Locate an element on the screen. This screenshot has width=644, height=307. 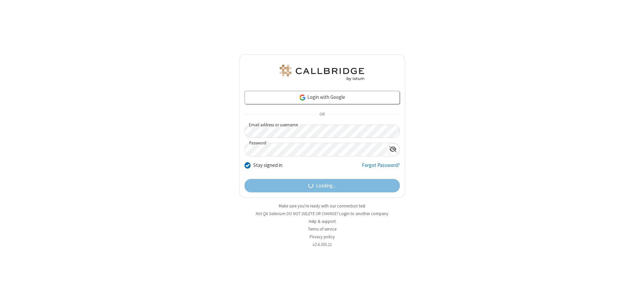
input: Password is located at coordinates (316, 149).